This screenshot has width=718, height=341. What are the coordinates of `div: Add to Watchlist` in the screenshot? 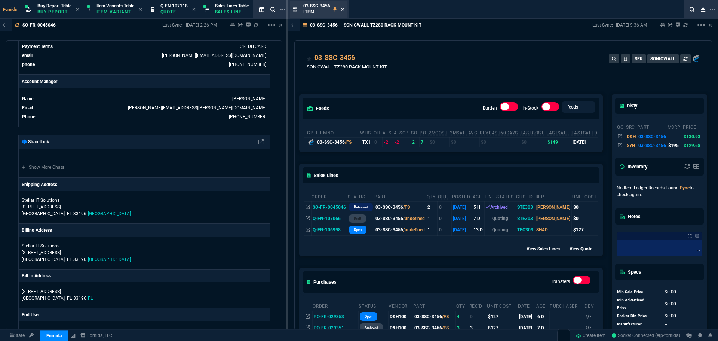 It's located at (309, 58).